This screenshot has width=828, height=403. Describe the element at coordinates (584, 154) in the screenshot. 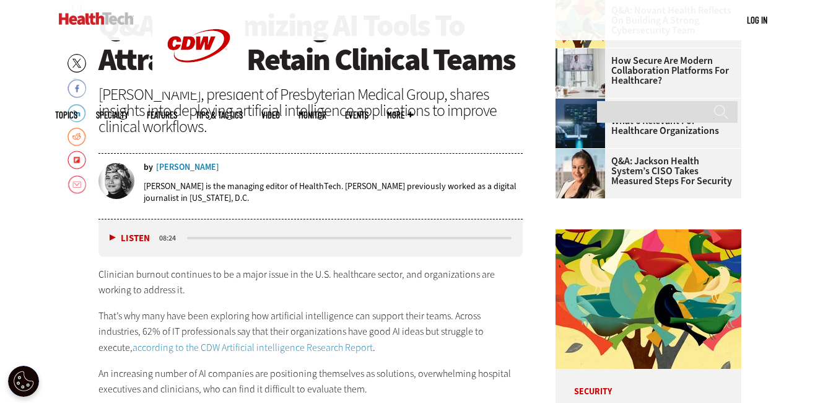

I see `a: Connie Barrera` at that location.